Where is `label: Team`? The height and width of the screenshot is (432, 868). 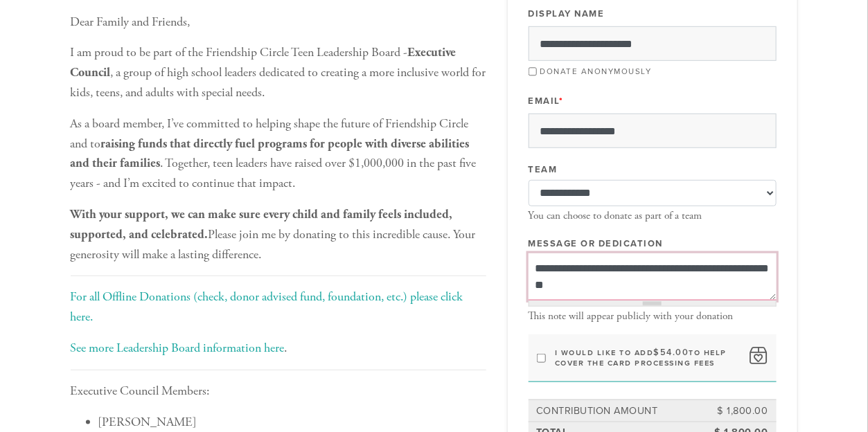 label: Team is located at coordinates (543, 169).